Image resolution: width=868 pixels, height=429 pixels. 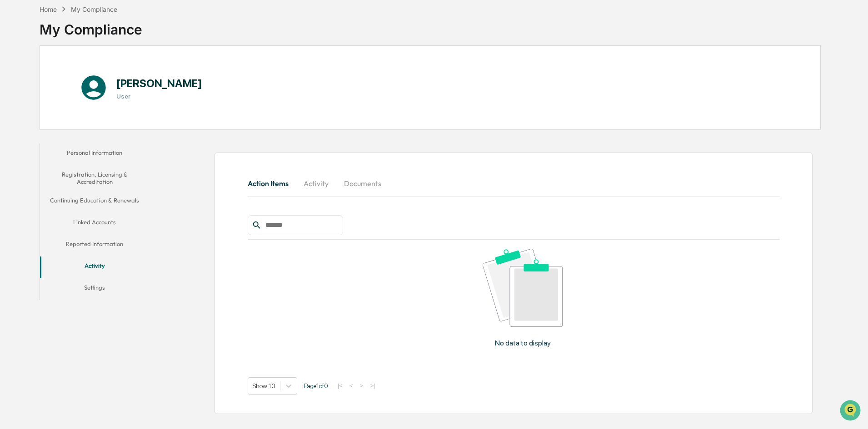 I want to click on button: Documents, so click(x=363, y=183).